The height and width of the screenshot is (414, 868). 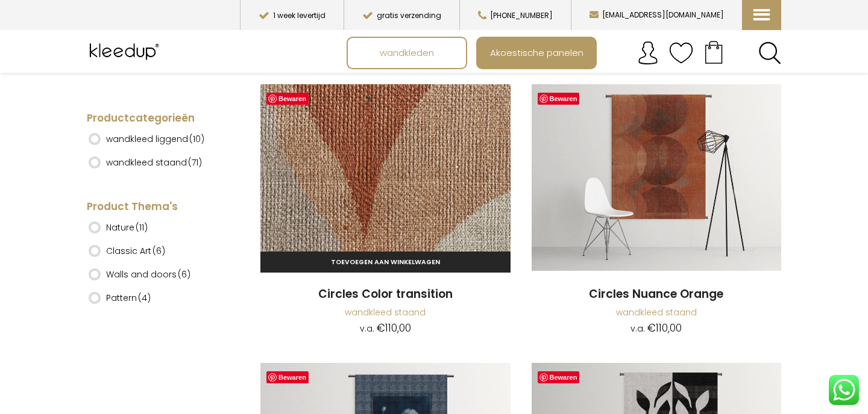 What do you see at coordinates (142, 227) in the screenshot?
I see `span: (11)` at bounding box center [142, 227].